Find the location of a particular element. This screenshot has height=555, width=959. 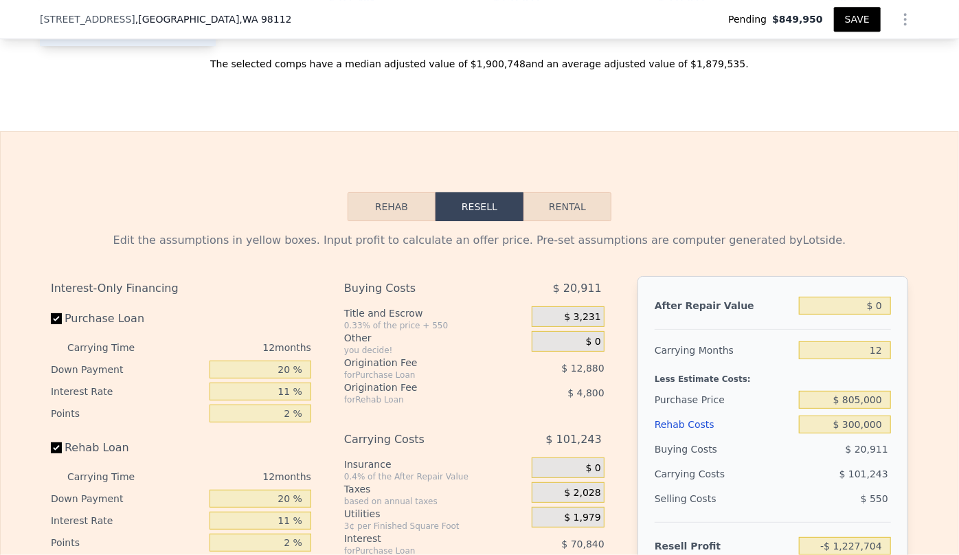

span: , WA 98112 is located at coordinates (265, 19).